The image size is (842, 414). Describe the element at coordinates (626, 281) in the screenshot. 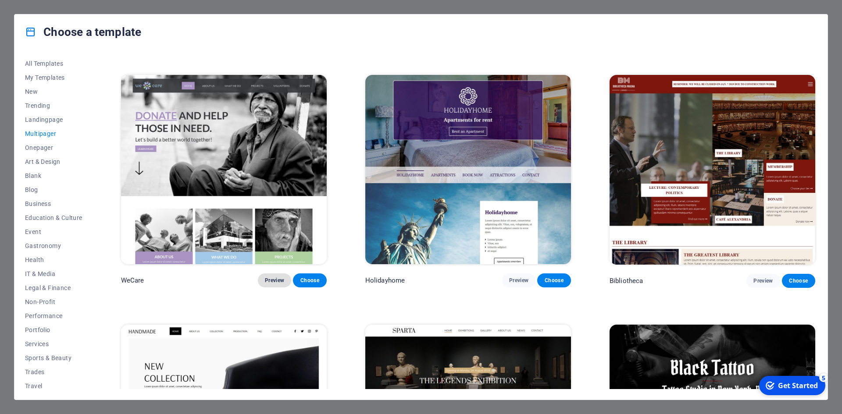

I see `p: Bibliotheca` at that location.